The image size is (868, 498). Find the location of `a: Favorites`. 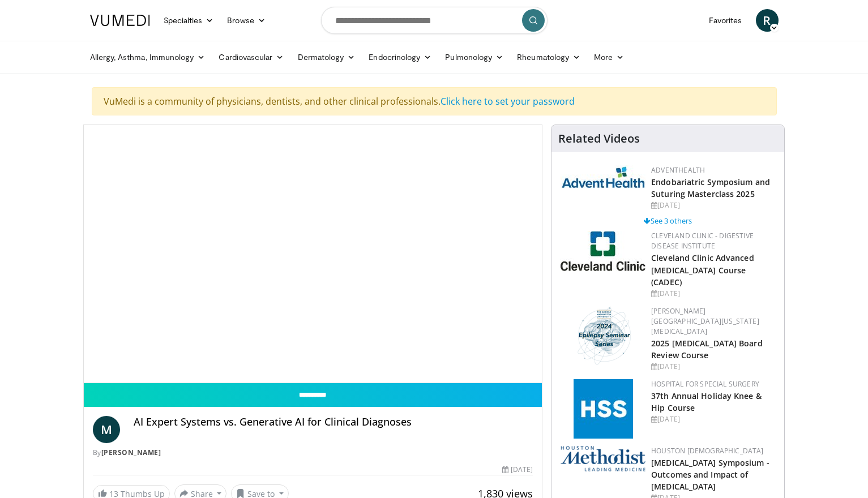

a: Favorites is located at coordinates (726, 20).